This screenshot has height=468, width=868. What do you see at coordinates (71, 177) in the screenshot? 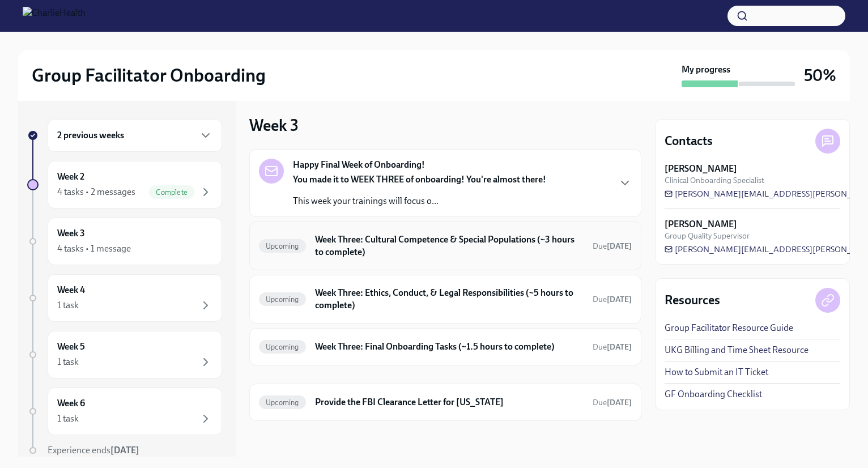
I see `h6: Week 2` at bounding box center [71, 177].